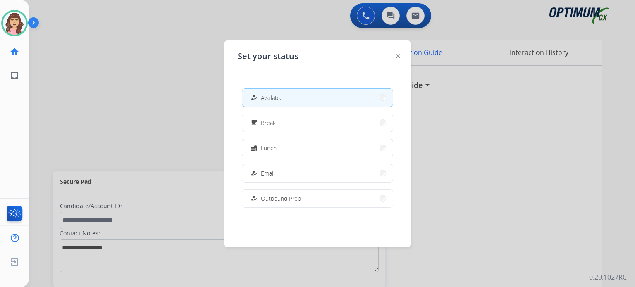 This screenshot has width=635, height=287. I want to click on span: Email, so click(267, 173).